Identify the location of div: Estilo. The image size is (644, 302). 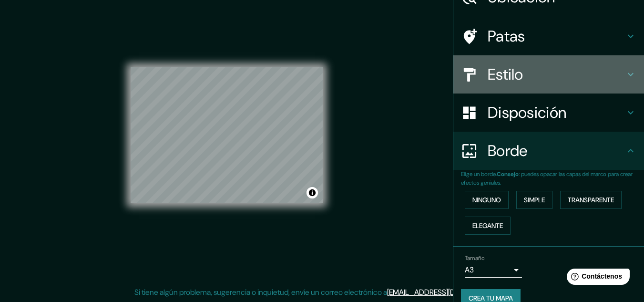
(548, 74).